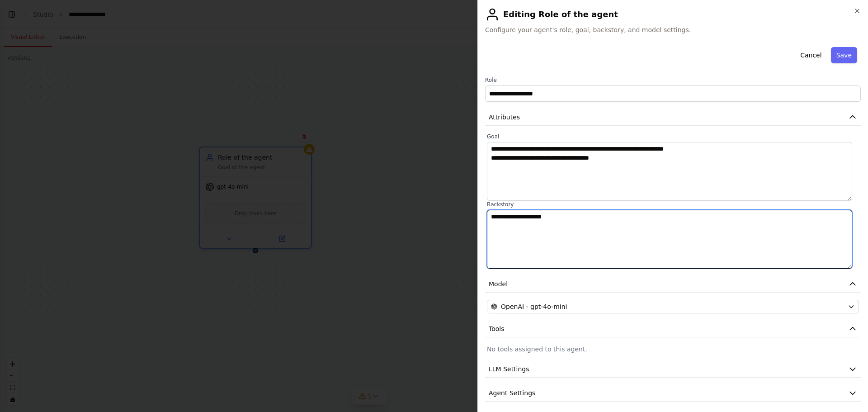 This screenshot has height=412, width=868. I want to click on button: Attributes, so click(672, 117).